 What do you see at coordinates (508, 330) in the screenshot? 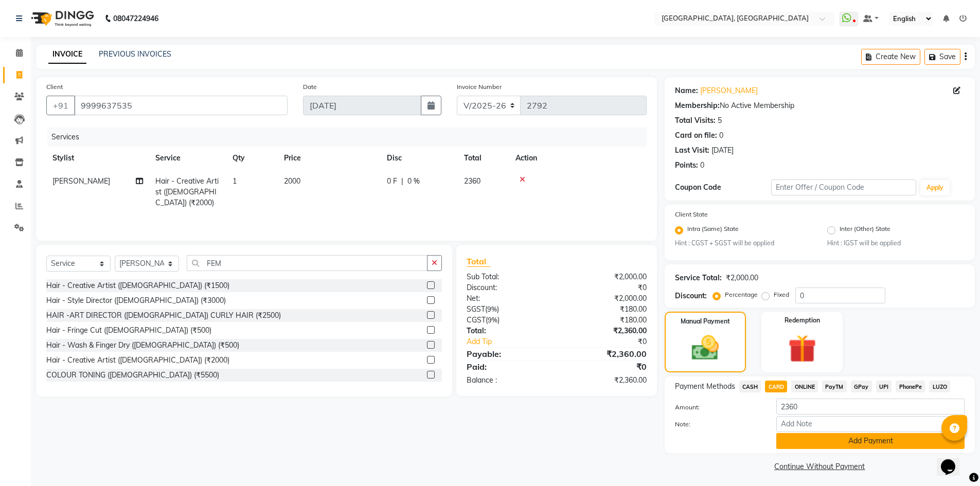
I see `div: Total:` at bounding box center [508, 330].